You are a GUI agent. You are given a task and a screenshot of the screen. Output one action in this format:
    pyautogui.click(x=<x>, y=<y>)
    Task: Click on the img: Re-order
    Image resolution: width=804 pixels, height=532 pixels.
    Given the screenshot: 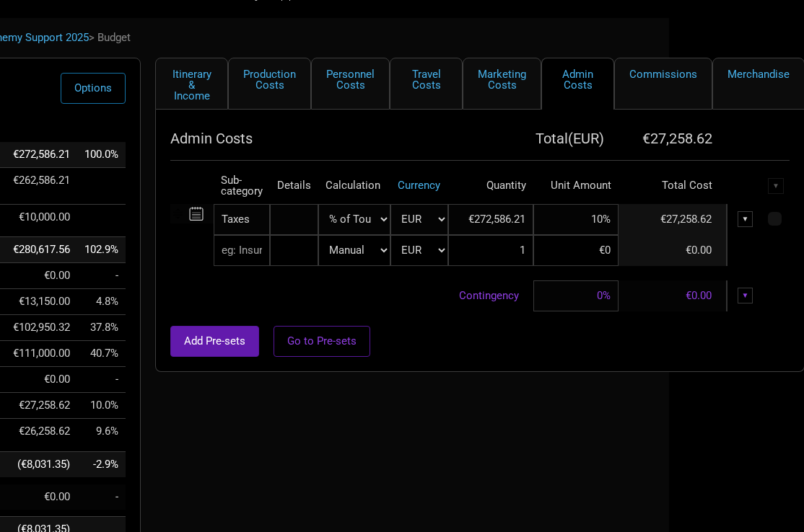 What is the action you would take?
    pyautogui.click(x=178, y=214)
    